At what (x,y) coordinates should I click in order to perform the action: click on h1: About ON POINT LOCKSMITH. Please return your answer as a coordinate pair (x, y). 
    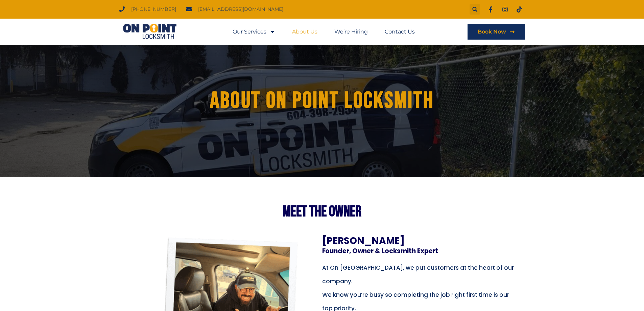
    Looking at the image, I should click on (322, 101).